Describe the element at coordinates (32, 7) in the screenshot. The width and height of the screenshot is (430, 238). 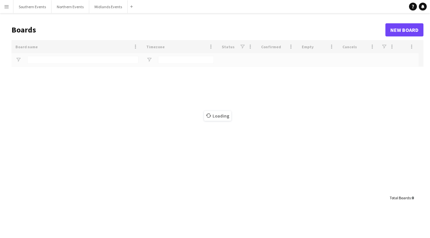
I see `button: Southern Events` at that location.